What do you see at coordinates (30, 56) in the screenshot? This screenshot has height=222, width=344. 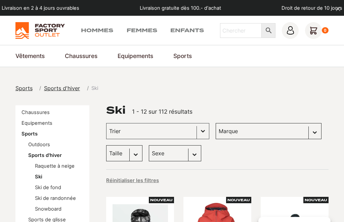 I see `a: Vêtements` at bounding box center [30, 56].